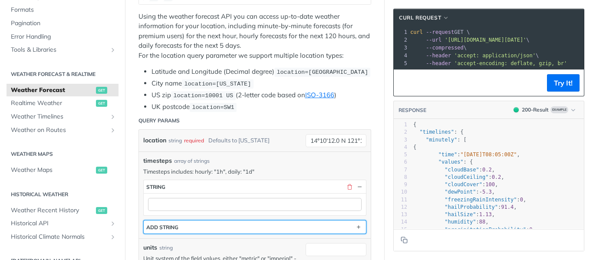 The image size is (593, 260). Describe the element at coordinates (400, 162) in the screenshot. I see `div: 6` at that location.